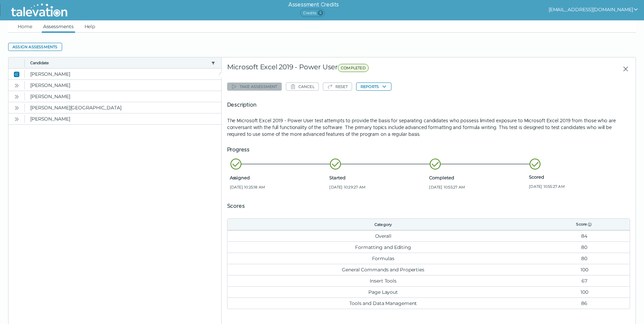  What do you see at coordinates (378, 178) in the screenshot?
I see `span: Started` at bounding box center [378, 178].